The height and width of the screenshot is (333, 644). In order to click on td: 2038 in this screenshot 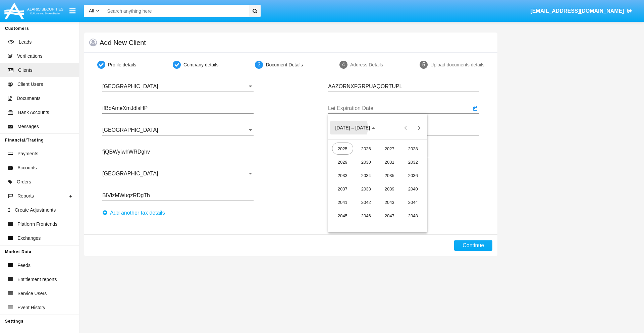, I will do `click(366, 189)`.